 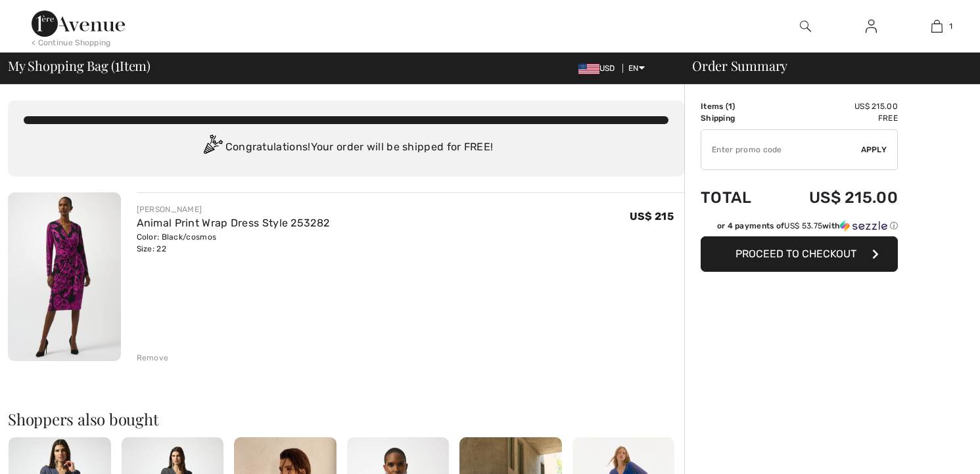 I want to click on img: Congratulation2.svg, so click(x=212, y=148).